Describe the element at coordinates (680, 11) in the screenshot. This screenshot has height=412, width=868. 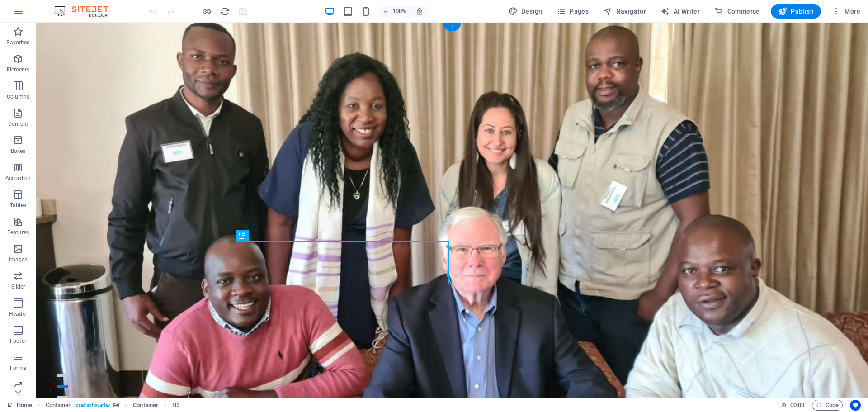
I see `button: AI Writer` at that location.